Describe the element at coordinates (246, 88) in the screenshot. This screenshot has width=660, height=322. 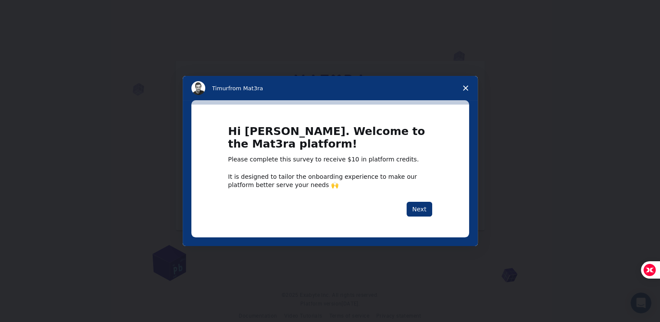
I see `span: from Mat3ra` at that location.